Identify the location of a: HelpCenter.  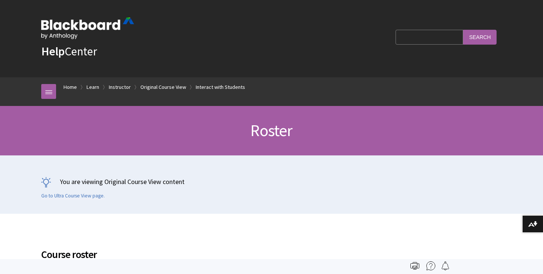
(69, 51).